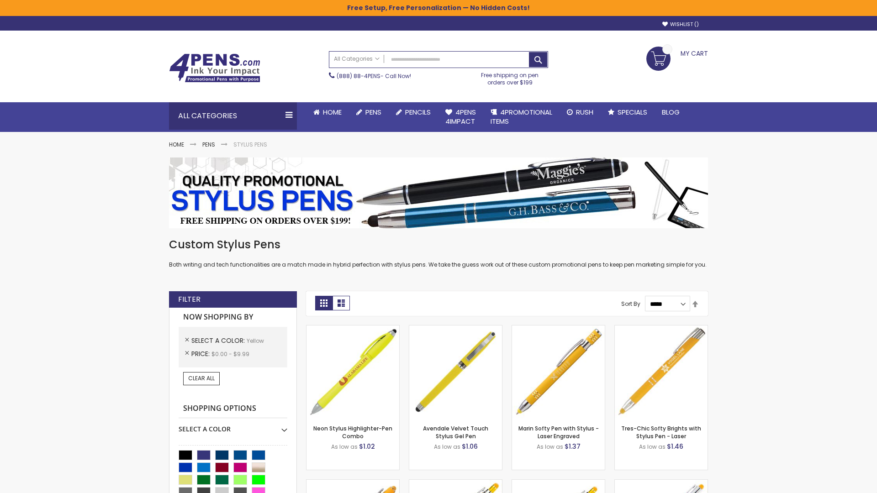  Describe the element at coordinates (353, 329) in the screenshot. I see `a: Neon Stylus Highlighter-Pen Combo-Yellow` at that location.